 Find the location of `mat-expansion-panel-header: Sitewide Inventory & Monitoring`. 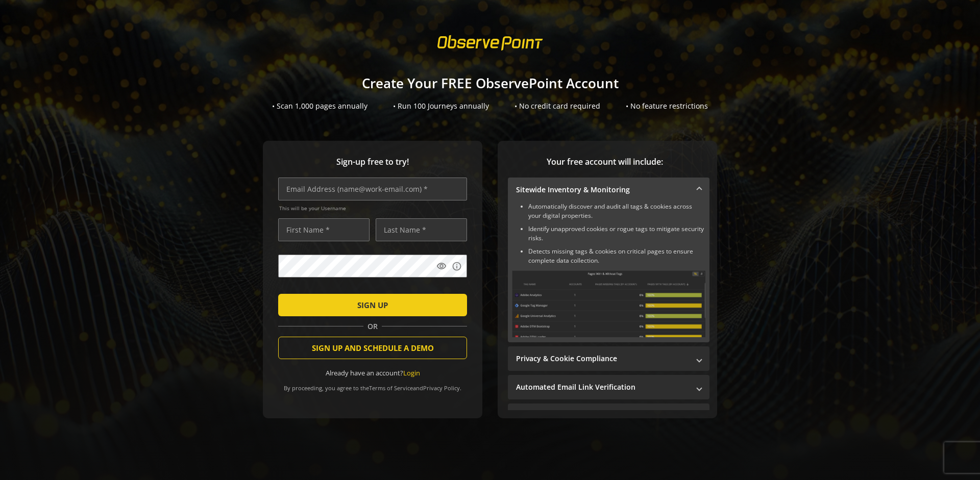

mat-expansion-panel-header: Sitewide Inventory & Monitoring is located at coordinates (609, 190).